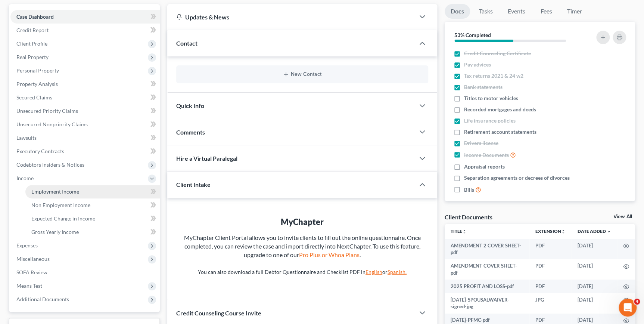  I want to click on i: expand_more, so click(609, 232).